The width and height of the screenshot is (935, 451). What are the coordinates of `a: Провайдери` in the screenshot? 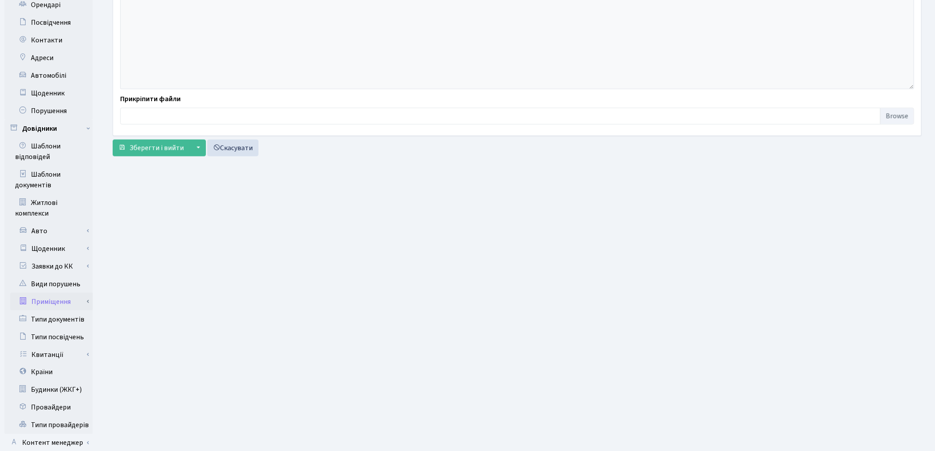 It's located at (49, 408).